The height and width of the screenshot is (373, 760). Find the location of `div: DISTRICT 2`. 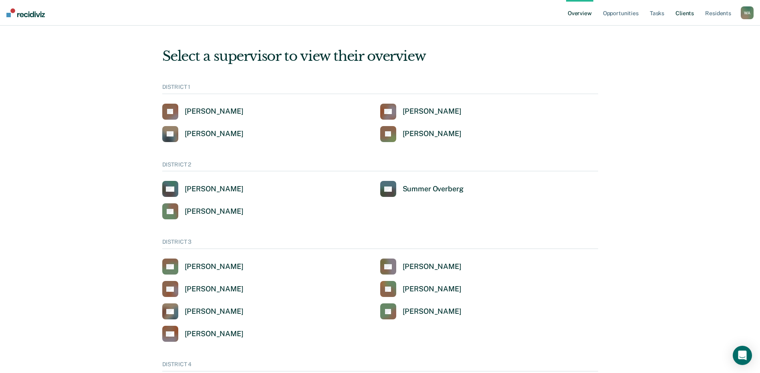

div: DISTRICT 2 is located at coordinates (380, 167).